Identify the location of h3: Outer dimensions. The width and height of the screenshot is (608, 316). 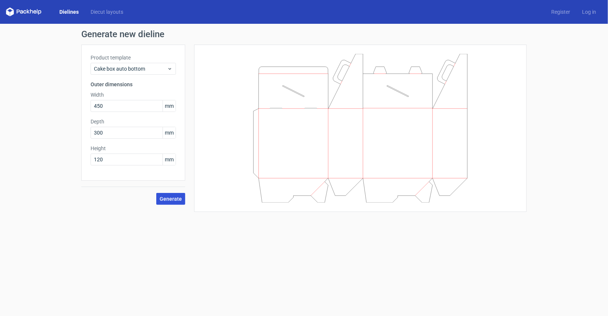
(133, 84).